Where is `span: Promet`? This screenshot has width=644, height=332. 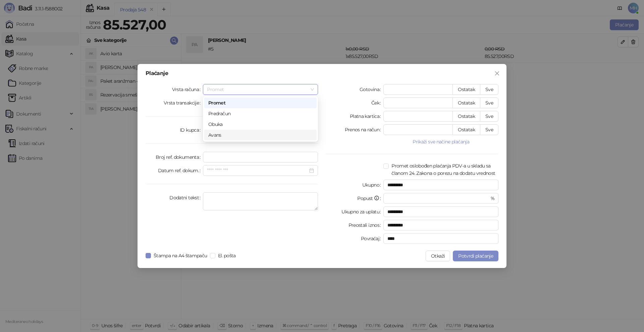
span: Promet is located at coordinates (261, 90).